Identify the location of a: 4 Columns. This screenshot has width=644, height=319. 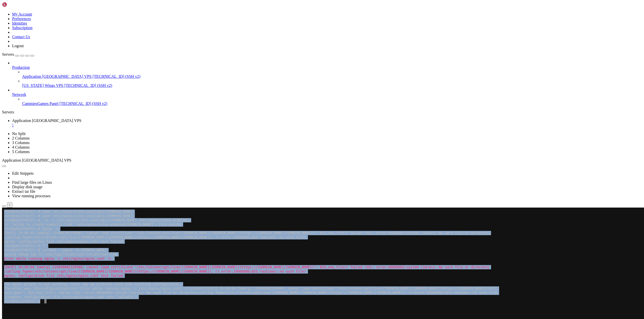
(21, 147).